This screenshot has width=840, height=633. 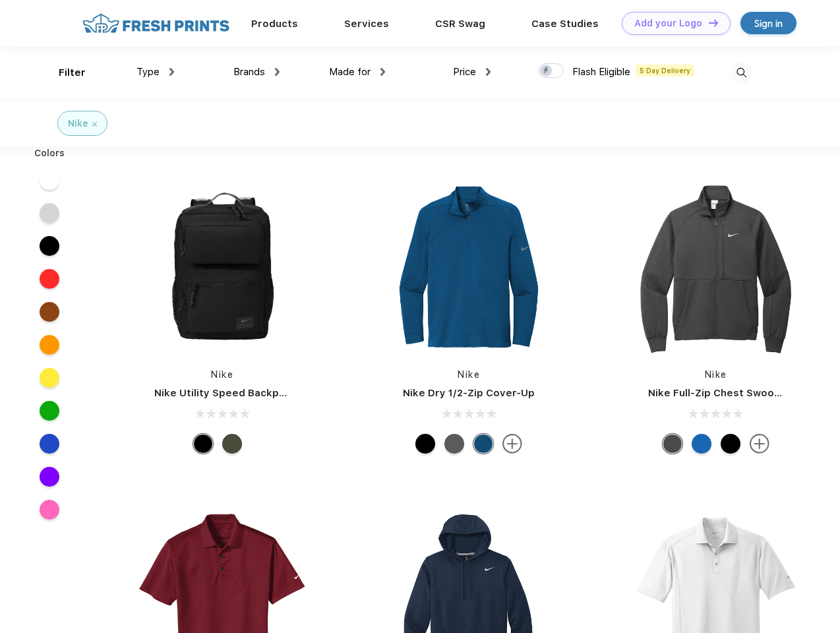 What do you see at coordinates (602, 72) in the screenshot?
I see `span: Flash Eligible` at bounding box center [602, 72].